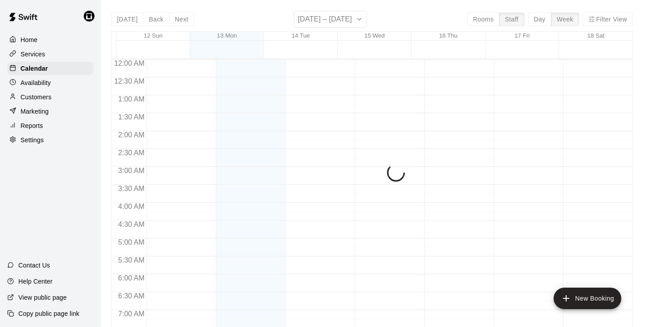 The width and height of the screenshot is (645, 327). I want to click on button: 16 Thu, so click(448, 35).